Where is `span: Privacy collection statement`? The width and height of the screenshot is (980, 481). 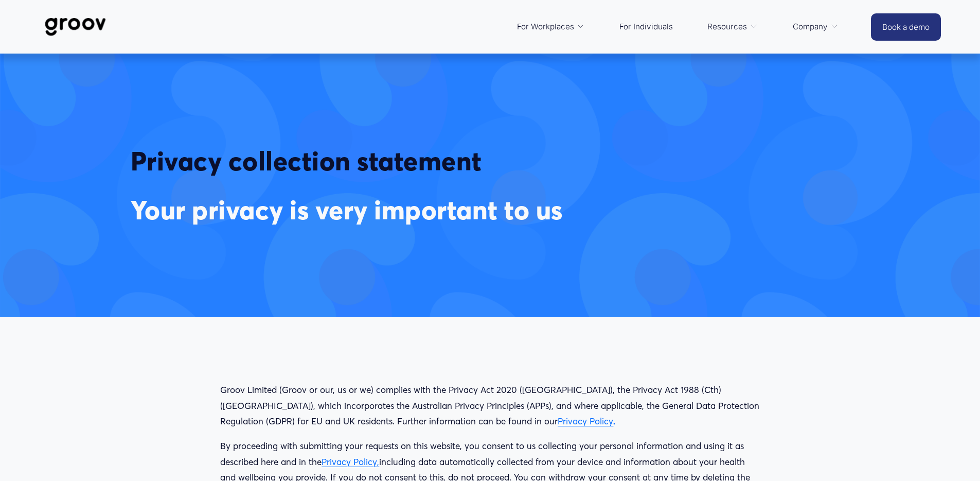 span: Privacy collection statement is located at coordinates (306, 161).